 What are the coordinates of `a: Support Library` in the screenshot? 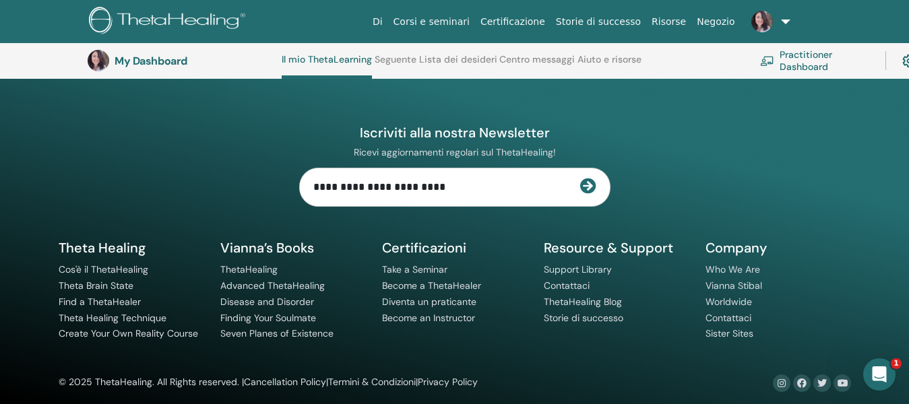 It's located at (577, 269).